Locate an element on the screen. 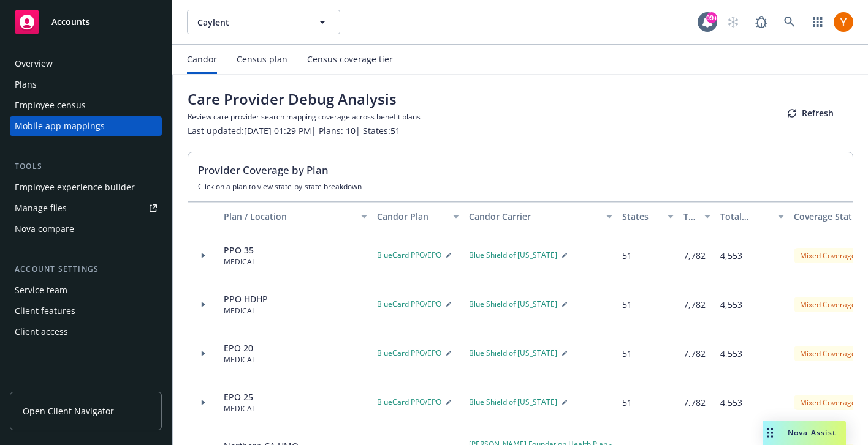 The image size is (868, 445). div: Total Providers is located at coordinates (690, 216).